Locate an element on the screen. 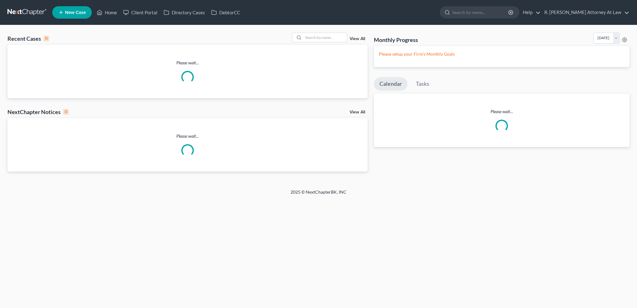  a: DebtorCC is located at coordinates (225, 12).